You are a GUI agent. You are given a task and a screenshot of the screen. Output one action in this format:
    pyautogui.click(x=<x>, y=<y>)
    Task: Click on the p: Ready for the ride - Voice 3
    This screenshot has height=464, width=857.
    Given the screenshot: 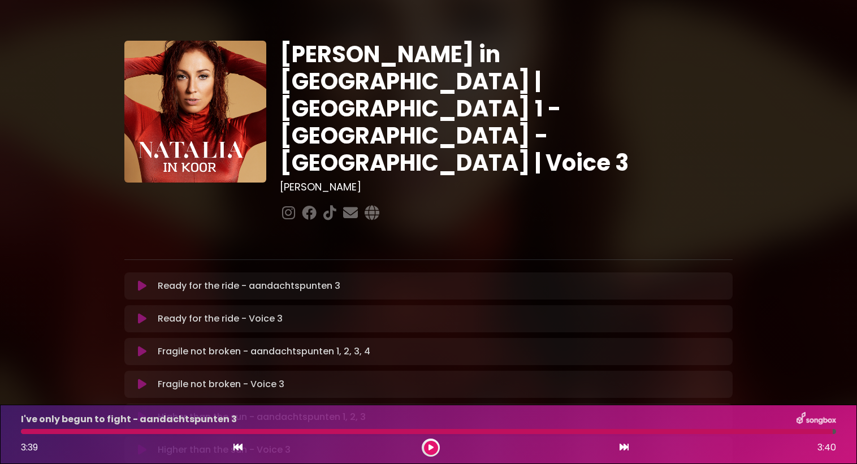 What is the action you would take?
    pyautogui.click(x=220, y=319)
    